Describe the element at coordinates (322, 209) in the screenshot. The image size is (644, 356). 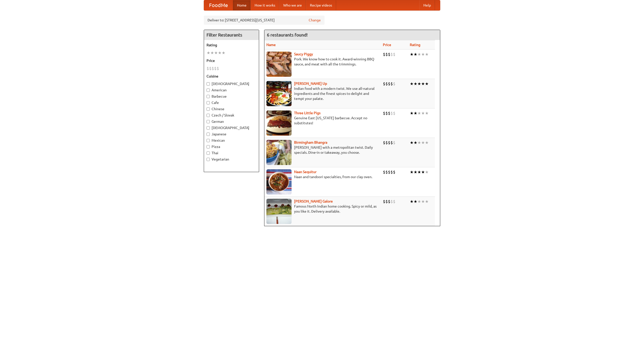
I see `p: Famous North Indian home cooking. Spicy or mild, as you like it. Delivery available.` at that location.